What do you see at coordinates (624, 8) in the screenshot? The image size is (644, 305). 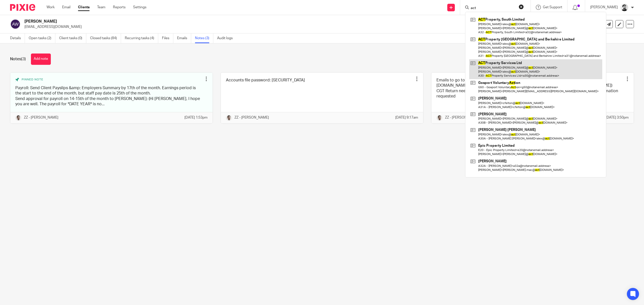 I see `img: Cam_2025.jpg` at bounding box center [624, 8].